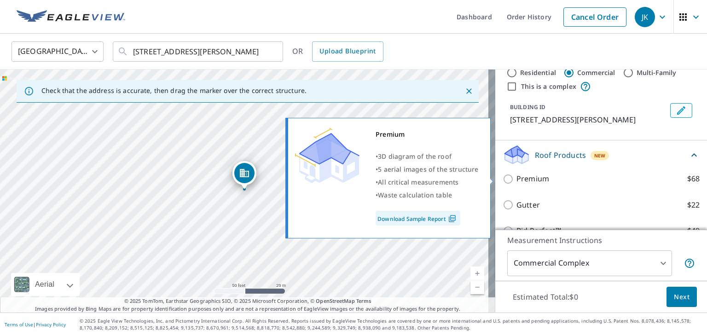 The height and width of the screenshot is (336, 707). I want to click on span: 3D diagram of the roof, so click(415, 156).